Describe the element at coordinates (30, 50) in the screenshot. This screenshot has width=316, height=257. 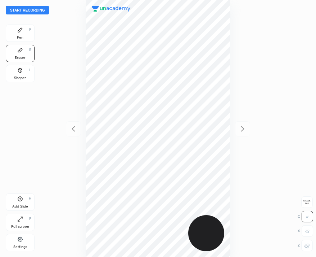
I see `div: E` at that location.